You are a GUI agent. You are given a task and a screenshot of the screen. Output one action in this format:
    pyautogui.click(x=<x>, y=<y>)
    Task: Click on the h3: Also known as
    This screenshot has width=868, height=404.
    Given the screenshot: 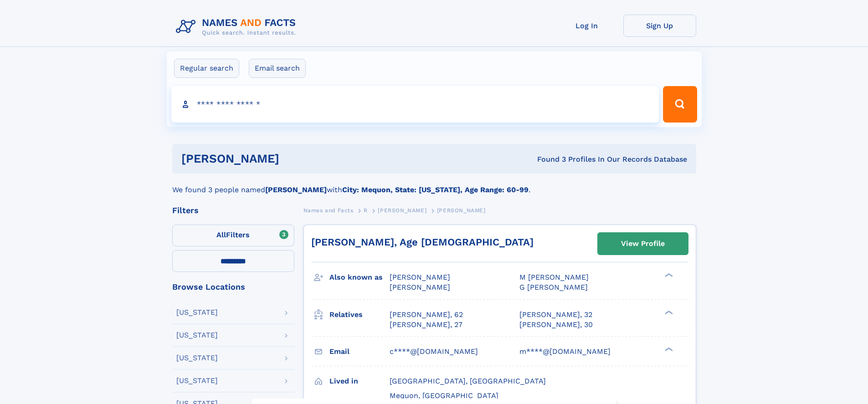 What is the action you would take?
    pyautogui.click(x=359, y=277)
    